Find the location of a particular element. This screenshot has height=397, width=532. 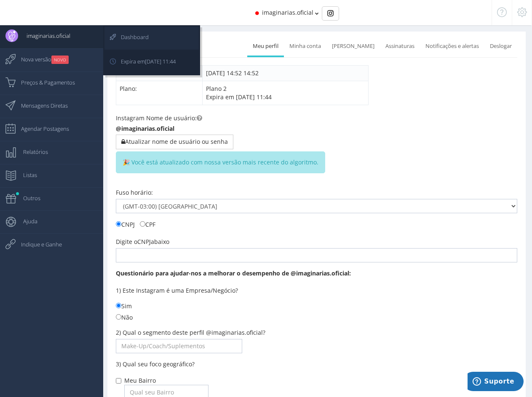

label: Sim is located at coordinates (124, 306).